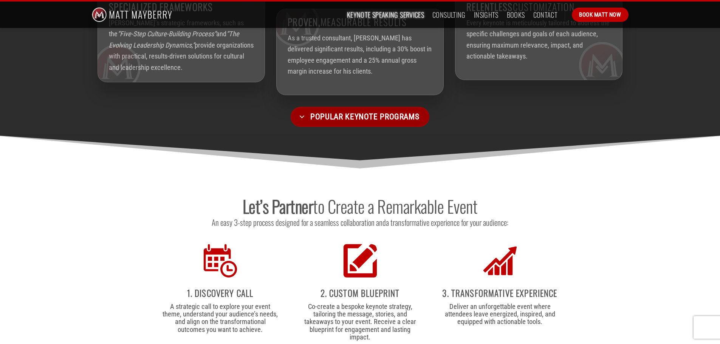 This screenshot has width=720, height=344. What do you see at coordinates (600, 15) in the screenshot?
I see `a: Book Matt Now` at bounding box center [600, 15].